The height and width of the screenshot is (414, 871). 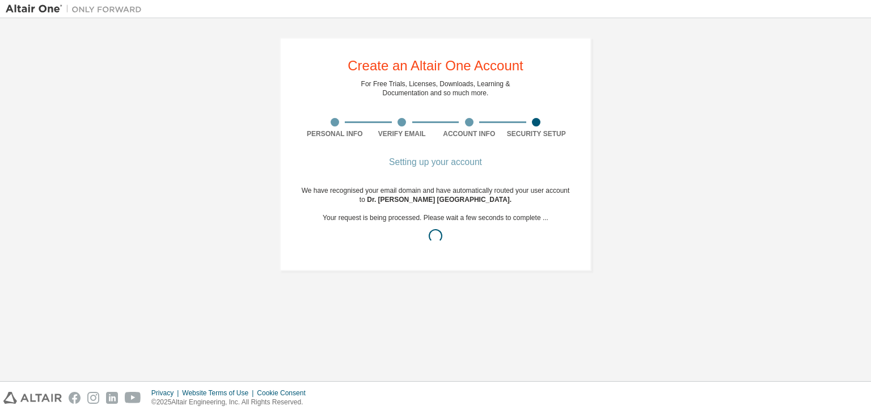 I want to click on div: Personal Info, so click(x=334, y=134).